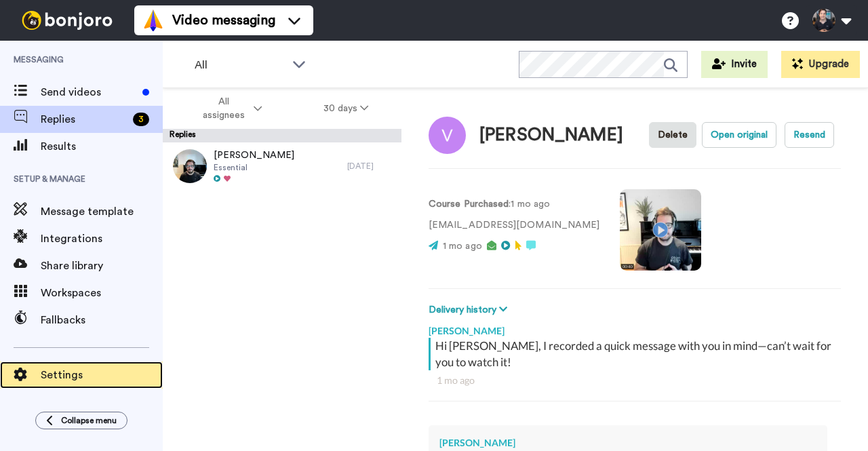 This screenshot has height=451, width=868. I want to click on span: All, so click(240, 65).